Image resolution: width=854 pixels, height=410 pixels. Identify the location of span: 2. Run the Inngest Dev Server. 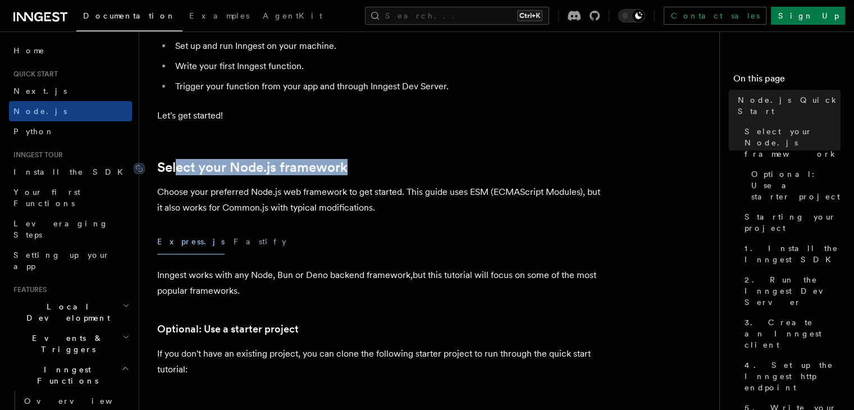
(792, 291).